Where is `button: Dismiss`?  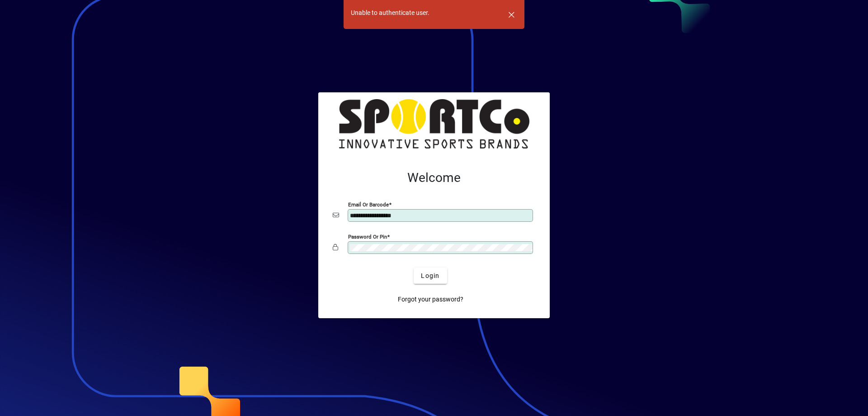 button: Dismiss is located at coordinates (512, 15).